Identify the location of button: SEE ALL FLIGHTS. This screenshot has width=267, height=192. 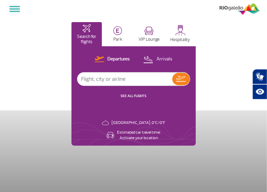
(133, 96).